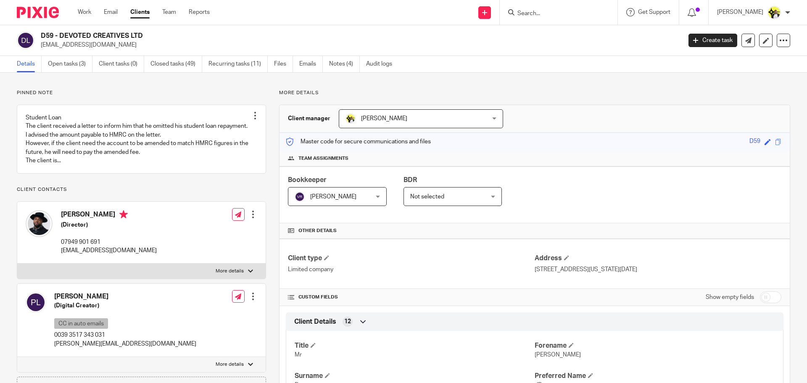  What do you see at coordinates (169, 12) in the screenshot?
I see `a: Team` at bounding box center [169, 12].